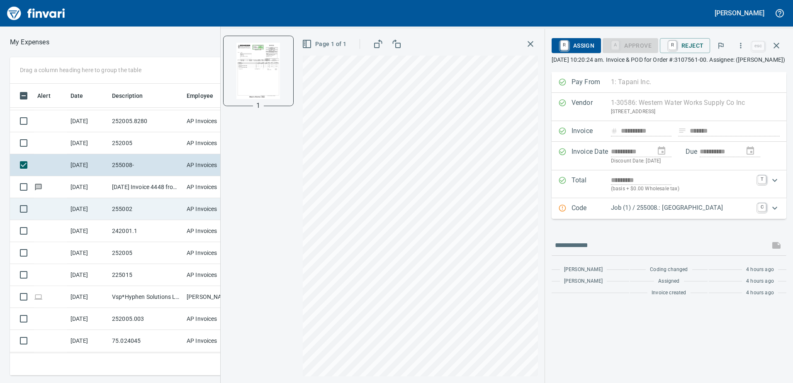 This screenshot has height=383, width=793. What do you see at coordinates (38, 187) in the screenshot?
I see `span: Has messages` at bounding box center [38, 187].